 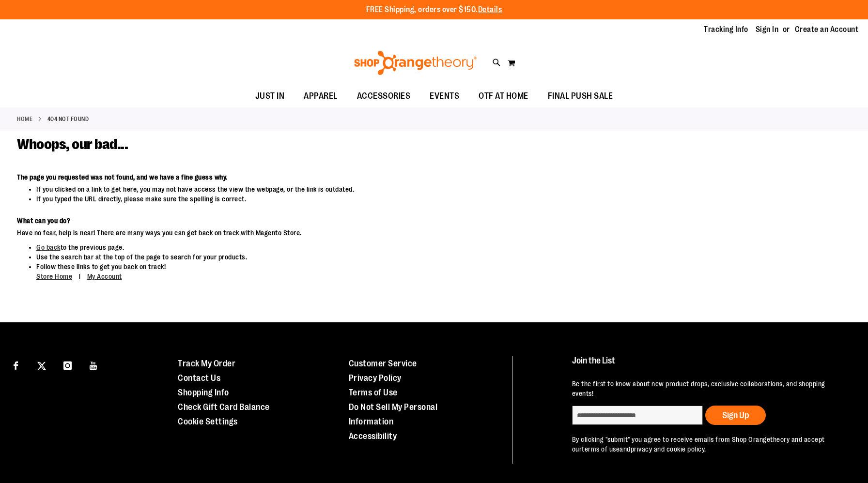 What do you see at coordinates (42, 365) in the screenshot?
I see `a: Visit our X page` at bounding box center [42, 365].